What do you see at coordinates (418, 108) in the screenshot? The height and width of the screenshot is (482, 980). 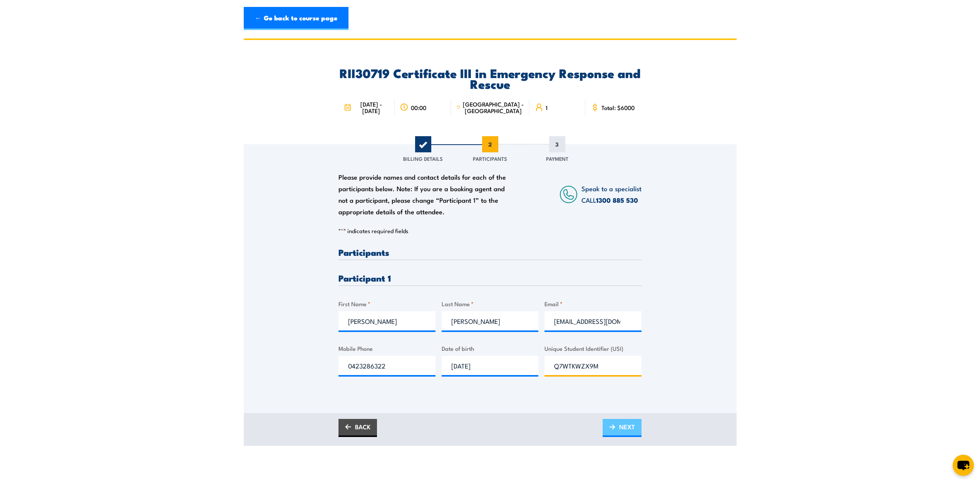 I see `span: 00:00` at bounding box center [418, 108].